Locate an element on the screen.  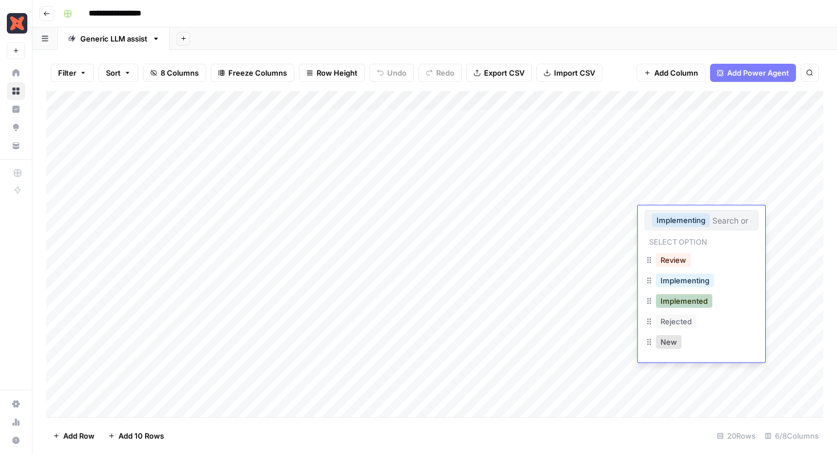
div: Rejected is located at coordinates (701, 323).